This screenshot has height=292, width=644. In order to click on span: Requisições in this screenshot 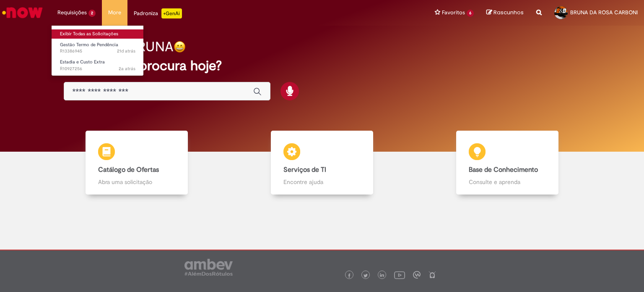, I will do `click(72, 13)`.